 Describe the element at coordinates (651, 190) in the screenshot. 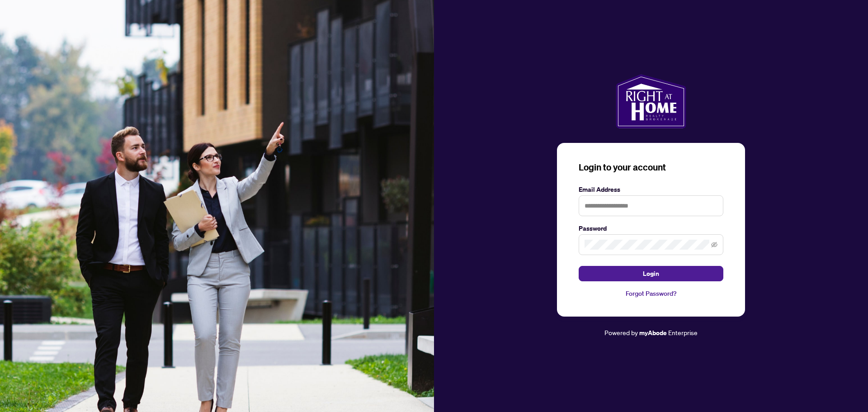

I see `label: Email Address` at that location.